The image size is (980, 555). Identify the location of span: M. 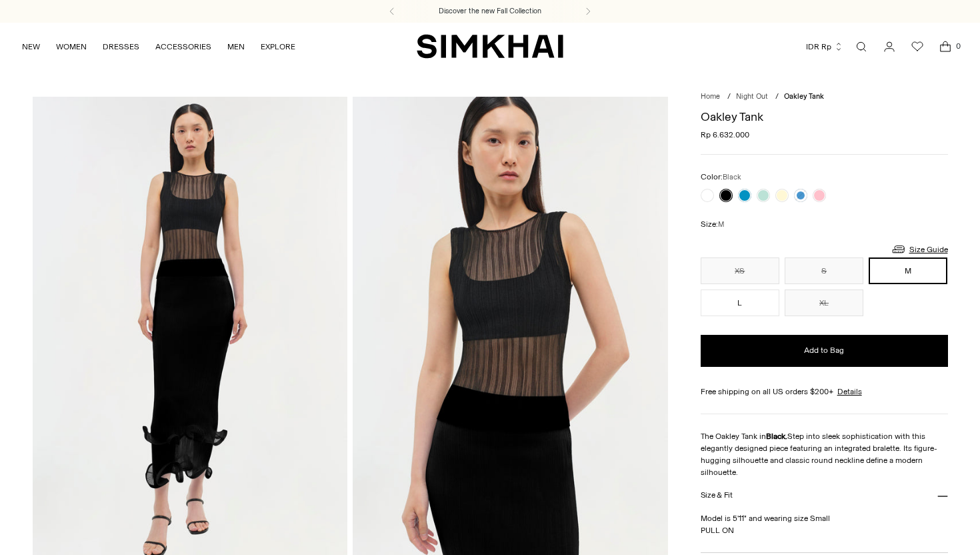
(720, 224).